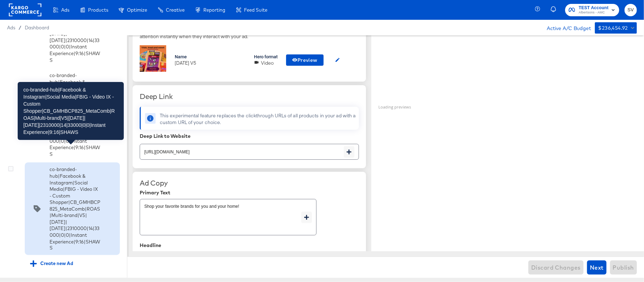 The height and width of the screenshot is (282, 644). Describe the element at coordinates (153, 58) in the screenshot. I see `img: oct25 V5` at that location.